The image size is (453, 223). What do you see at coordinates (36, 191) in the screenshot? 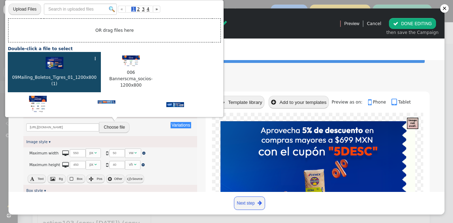
I see `a: Box style ▾` at bounding box center [36, 191].